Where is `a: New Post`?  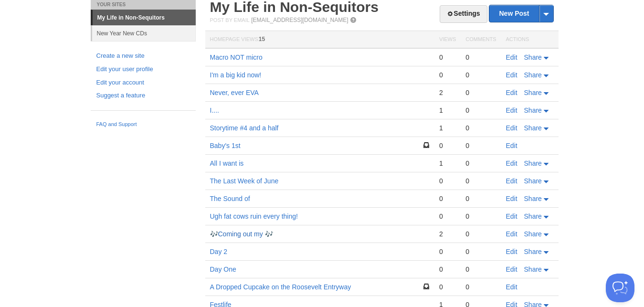 a: New Post is located at coordinates (521, 13).